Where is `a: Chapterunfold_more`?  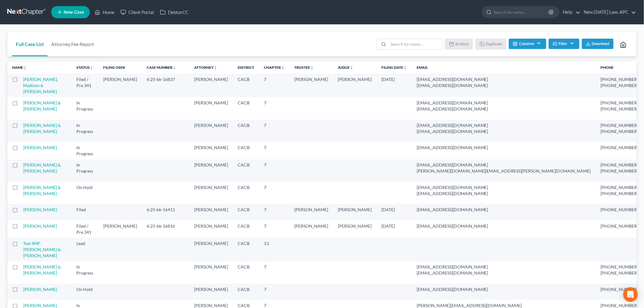 a: Chapterunfold_more is located at coordinates (274, 67).